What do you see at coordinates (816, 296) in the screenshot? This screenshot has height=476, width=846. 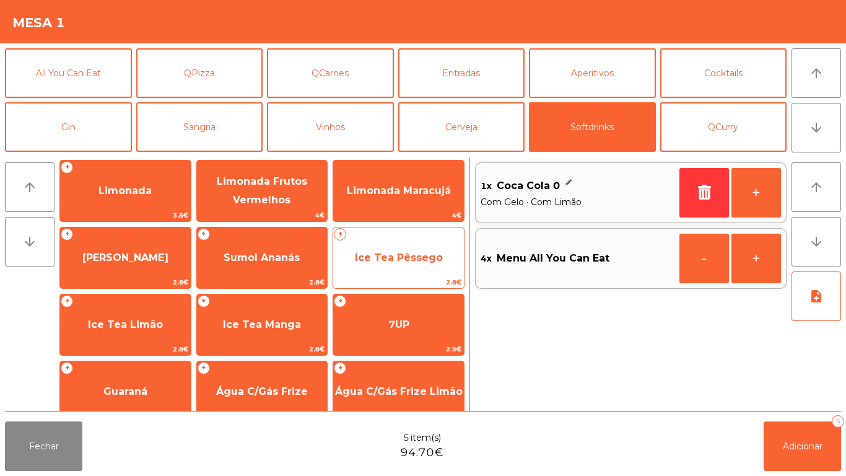 I see `button: note_add` at bounding box center [816, 296].